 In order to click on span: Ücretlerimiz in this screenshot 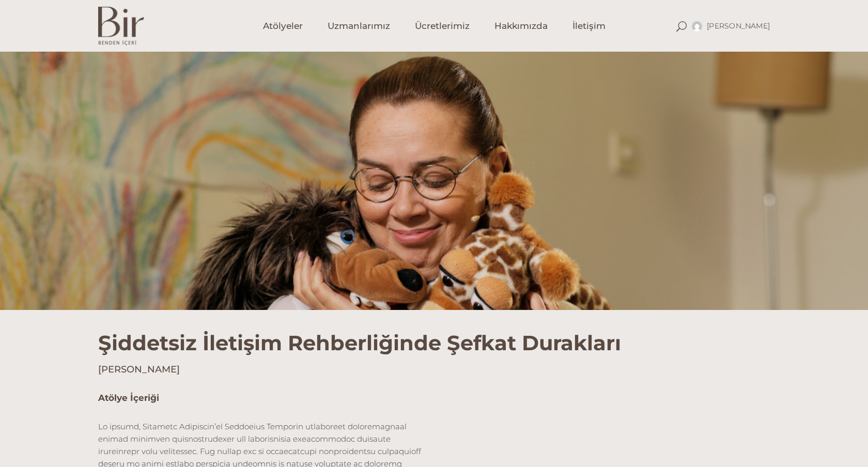, I will do `click(442, 26)`.